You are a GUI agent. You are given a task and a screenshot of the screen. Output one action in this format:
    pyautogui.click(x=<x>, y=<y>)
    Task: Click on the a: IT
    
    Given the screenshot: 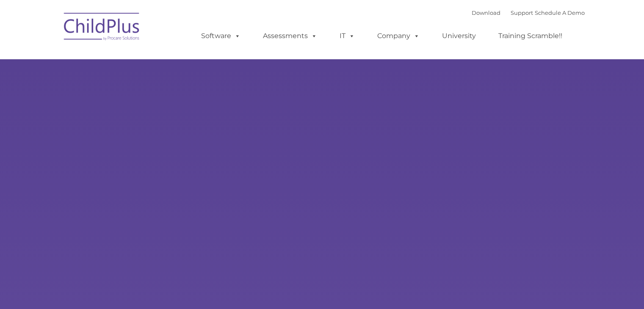 What is the action you would take?
    pyautogui.click(x=347, y=36)
    